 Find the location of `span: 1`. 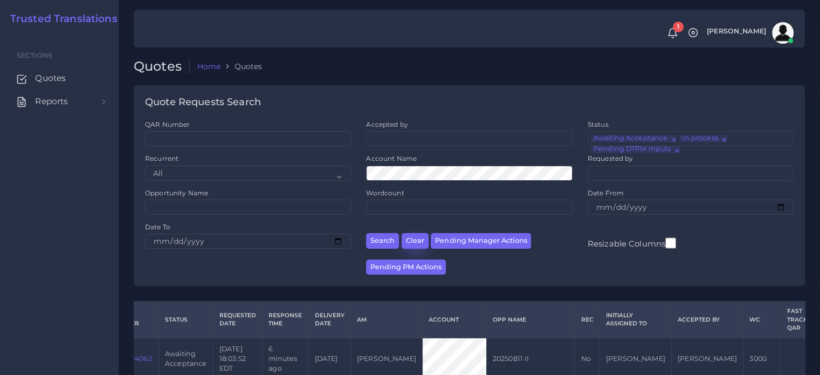

span: 1 is located at coordinates (678, 27).